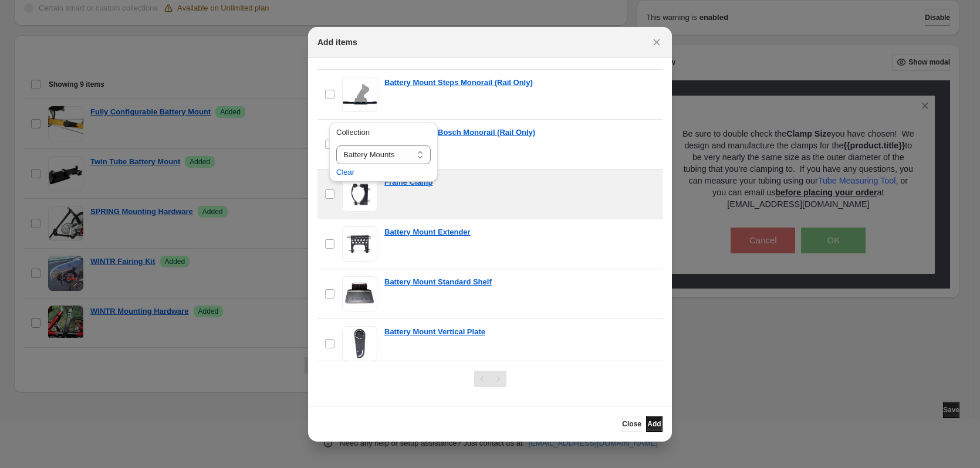 Image resolution: width=980 pixels, height=468 pixels. Describe the element at coordinates (458, 83) in the screenshot. I see `p: Battery Mount Steps Monorail (Rail Only)` at that location.